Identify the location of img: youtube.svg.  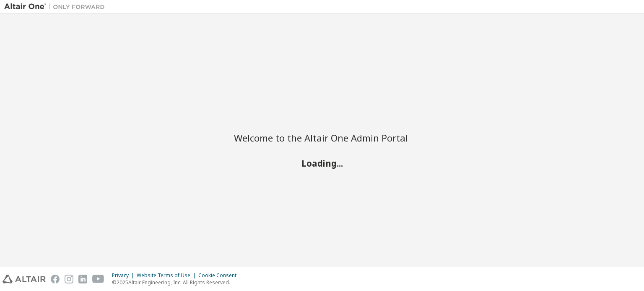
(98, 279).